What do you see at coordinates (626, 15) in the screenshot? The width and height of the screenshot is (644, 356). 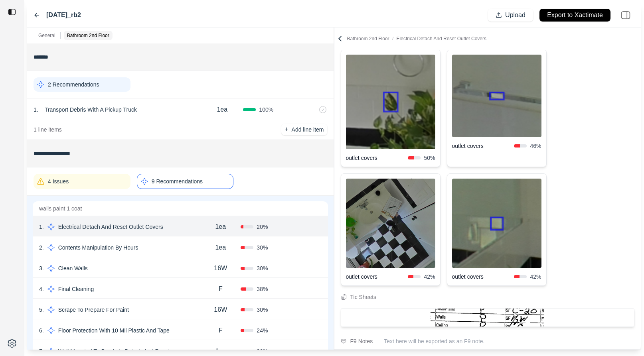 I see `img: right-panel.svg` at bounding box center [626, 15].